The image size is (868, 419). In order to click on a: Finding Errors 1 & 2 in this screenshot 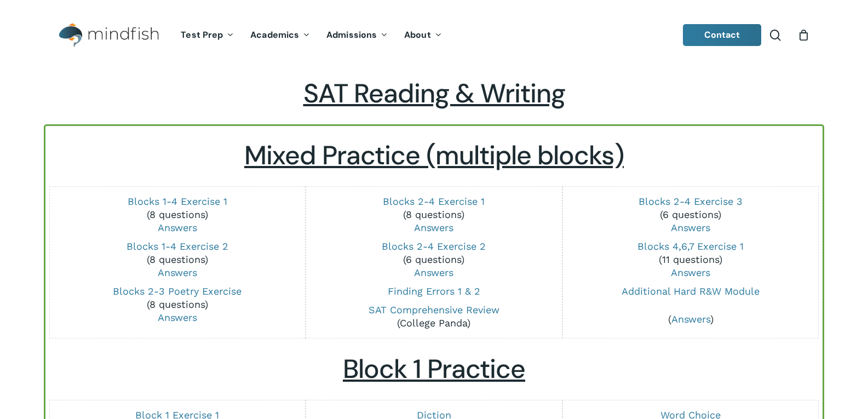, I will do `click(434, 291)`.